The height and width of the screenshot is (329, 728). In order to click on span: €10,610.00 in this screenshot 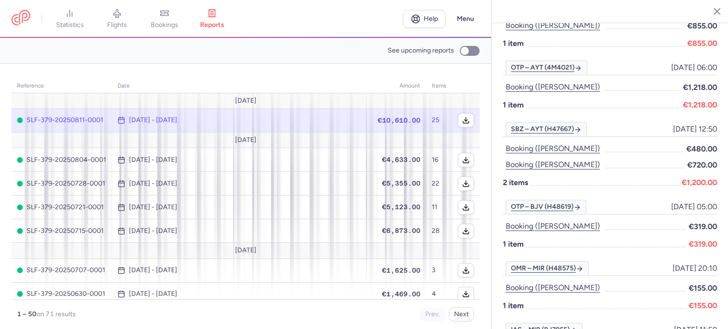, I will do `click(399, 120)`.